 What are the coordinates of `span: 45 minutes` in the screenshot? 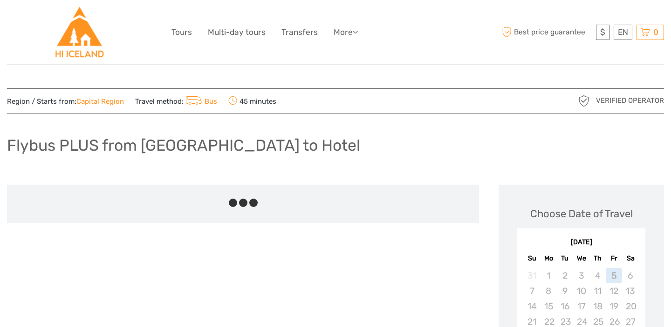 It's located at (252, 101).